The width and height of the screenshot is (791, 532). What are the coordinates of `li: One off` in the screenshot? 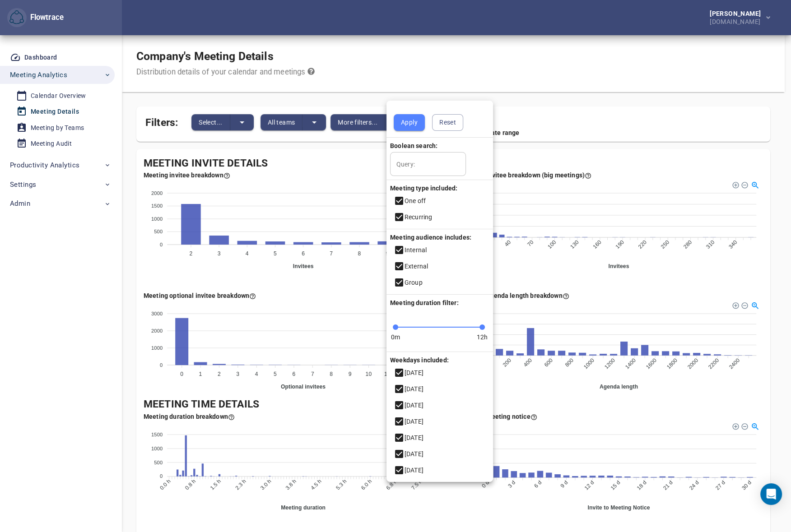 It's located at (440, 201).